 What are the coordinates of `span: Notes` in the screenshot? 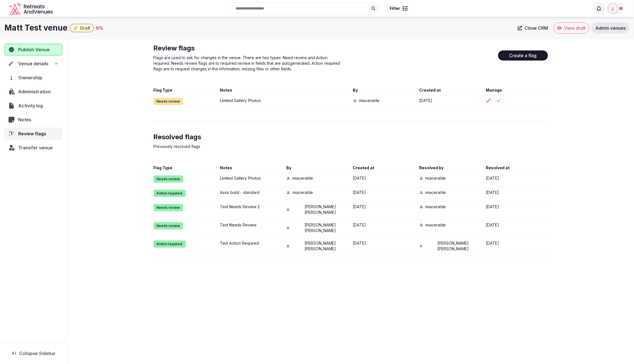 It's located at (26, 120).